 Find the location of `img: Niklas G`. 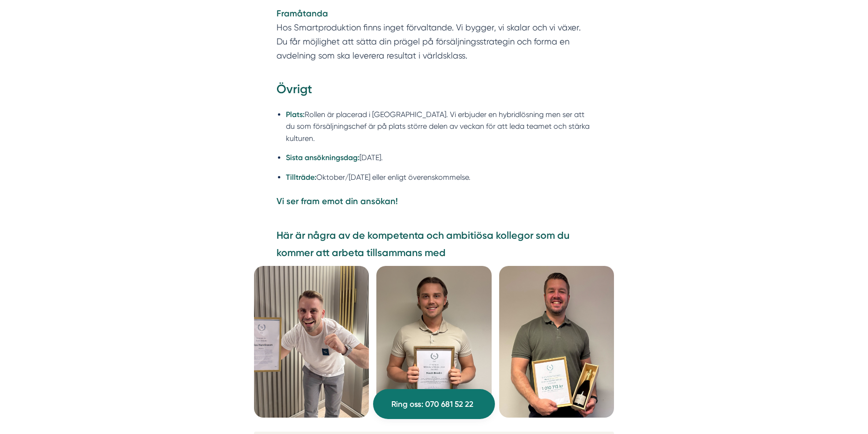

img: Niklas G is located at coordinates (557, 342).